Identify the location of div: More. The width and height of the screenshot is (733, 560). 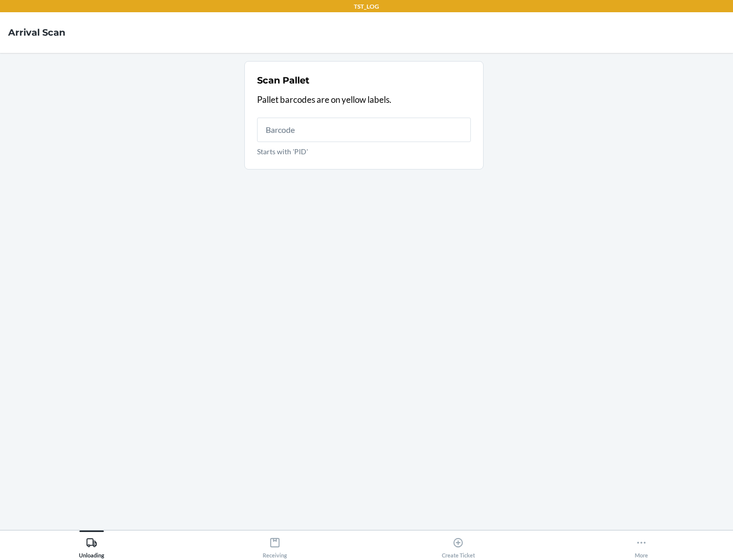
(641, 546).